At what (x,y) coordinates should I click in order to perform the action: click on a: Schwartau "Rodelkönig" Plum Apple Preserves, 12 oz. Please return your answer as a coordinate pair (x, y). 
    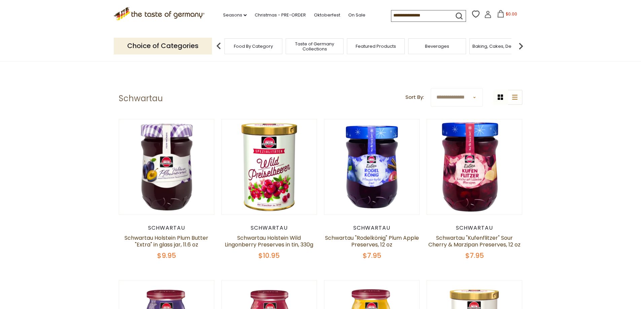
    Looking at the image, I should click on (372, 241).